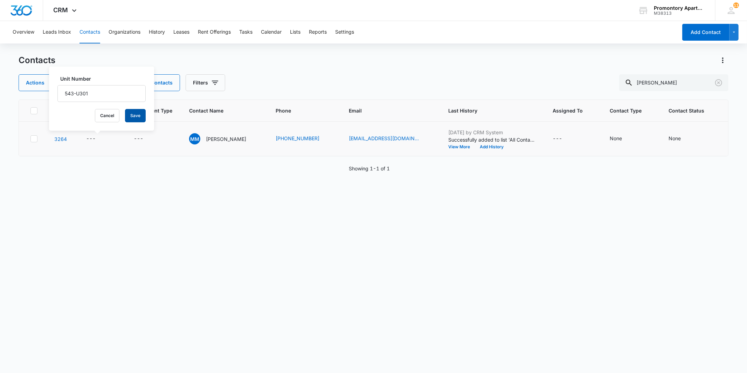 Image resolution: width=747 pixels, height=373 pixels. What do you see at coordinates (271, 32) in the screenshot?
I see `button: Calendar` at bounding box center [271, 32].